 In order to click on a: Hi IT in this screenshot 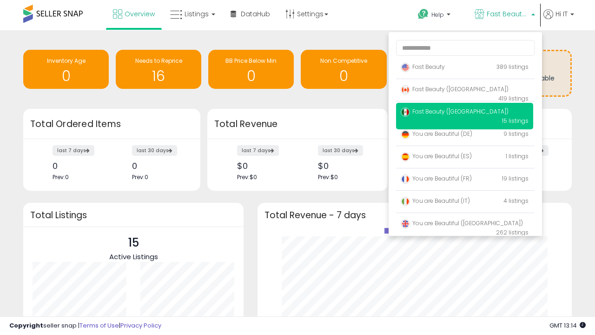, I will do `click(559, 20)`.